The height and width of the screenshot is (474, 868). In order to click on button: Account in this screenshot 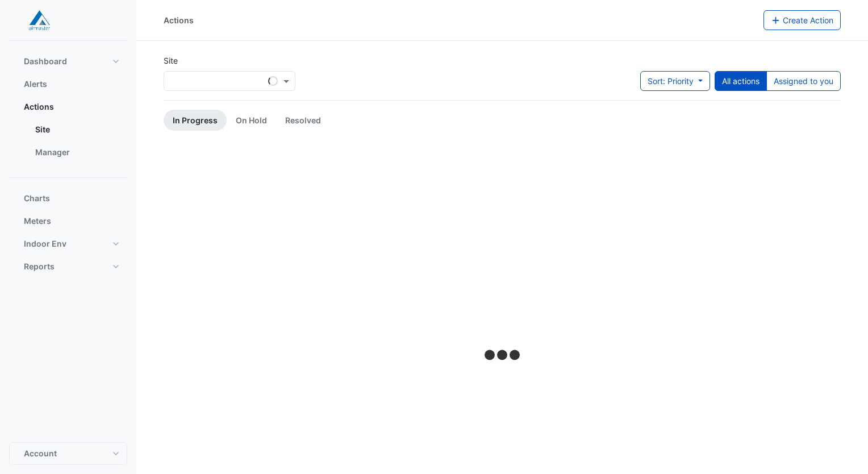, I will do `click(68, 453)`.